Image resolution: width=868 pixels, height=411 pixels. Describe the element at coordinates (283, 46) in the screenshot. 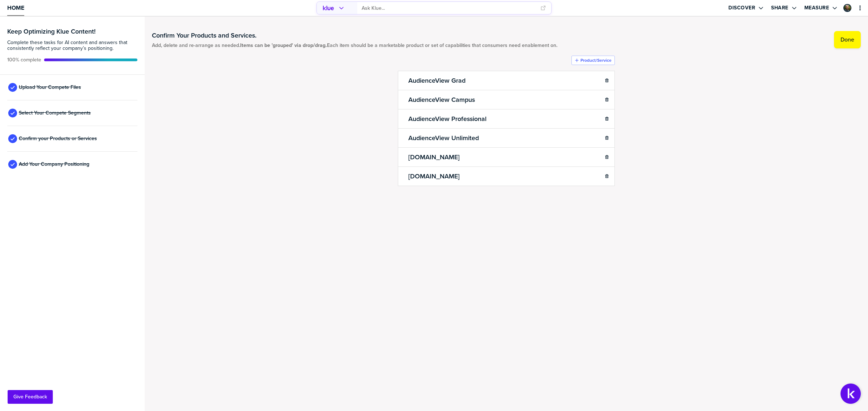

I see `strong: Items can be 'grouped' via drop/drag.` at that location.